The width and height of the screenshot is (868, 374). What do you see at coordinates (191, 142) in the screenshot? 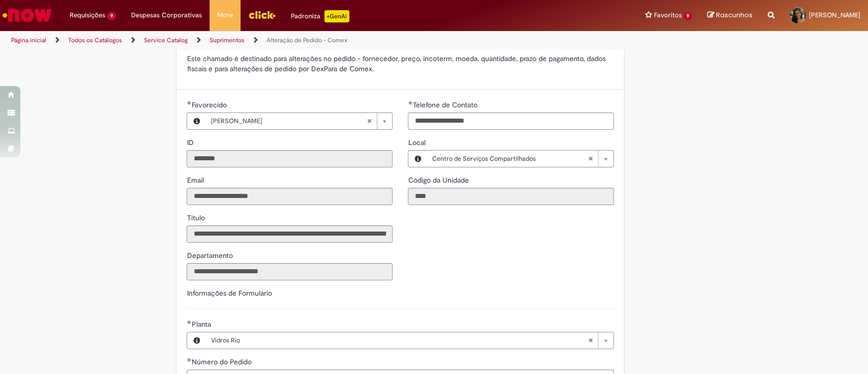
I see `span: Somente leitura - ID` at bounding box center [191, 142].